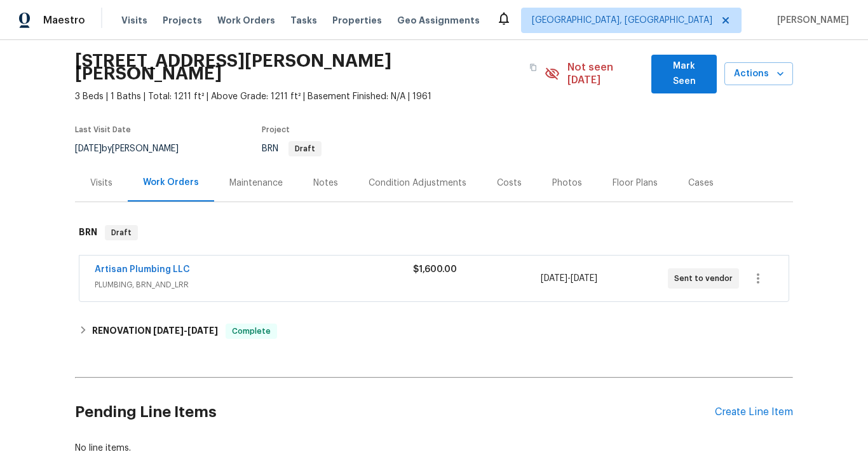 This screenshot has width=868, height=459. I want to click on div: BRN Draft, so click(434, 232).